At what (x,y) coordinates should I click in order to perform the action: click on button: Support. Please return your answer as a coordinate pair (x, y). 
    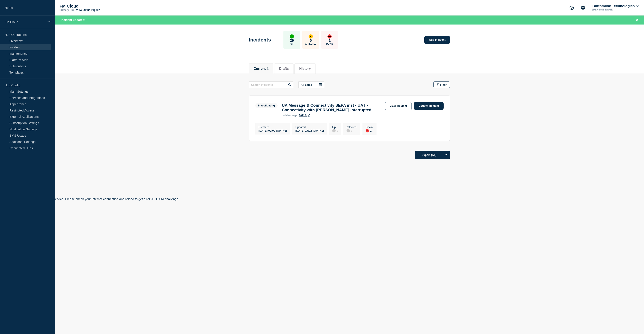
    Looking at the image, I should click on (572, 8).